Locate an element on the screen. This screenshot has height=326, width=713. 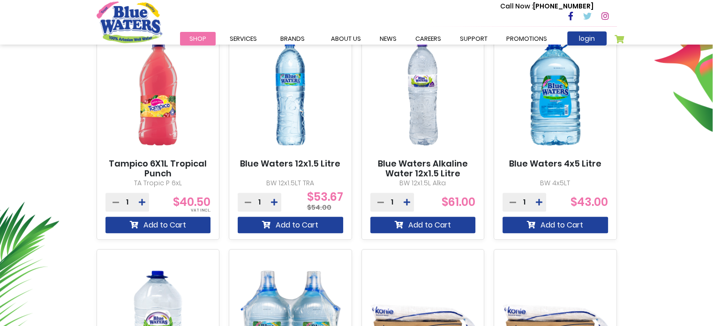
span: Call Now : is located at coordinates (516, 6).